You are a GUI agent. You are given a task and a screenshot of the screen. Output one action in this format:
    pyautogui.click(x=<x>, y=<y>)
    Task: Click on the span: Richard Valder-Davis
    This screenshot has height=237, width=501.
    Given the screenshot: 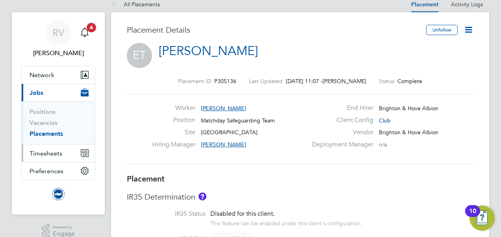 What is the action you would take?
    pyautogui.click(x=58, y=53)
    